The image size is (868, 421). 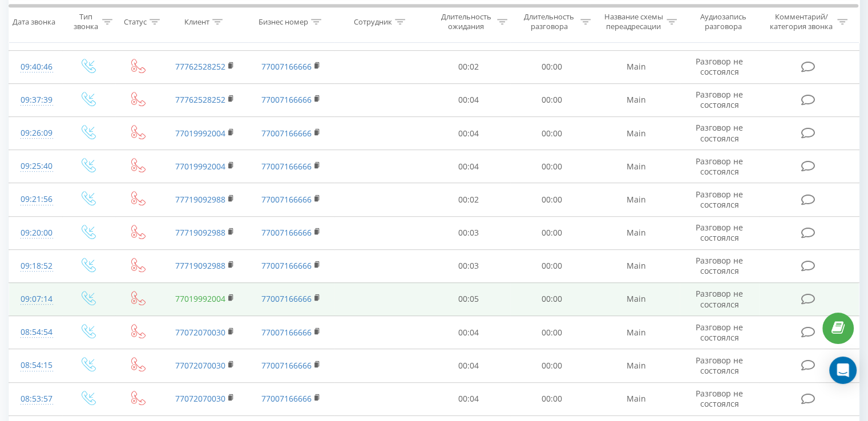 I want to click on div: 09:26:09, so click(x=35, y=133).